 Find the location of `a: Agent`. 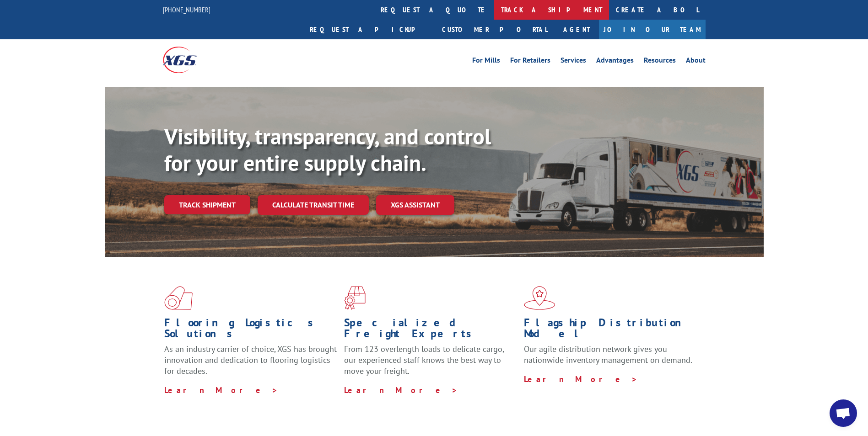

a: Agent is located at coordinates (576, 29).